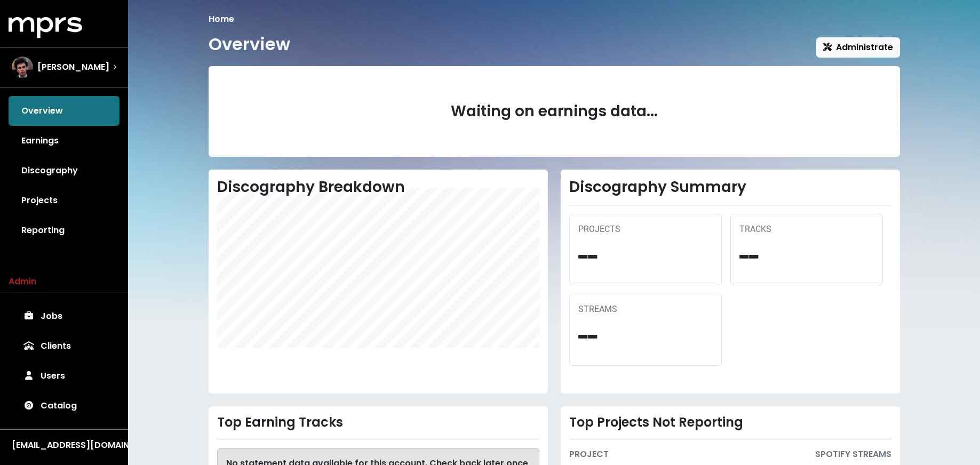 The height and width of the screenshot is (465, 980). I want to click on h2: Discography Breakdown, so click(378, 187).